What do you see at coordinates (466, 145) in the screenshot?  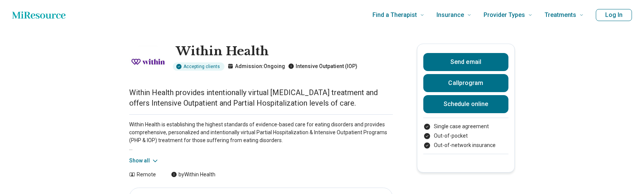 I see `li: Out-of-network insurance` at bounding box center [466, 145].